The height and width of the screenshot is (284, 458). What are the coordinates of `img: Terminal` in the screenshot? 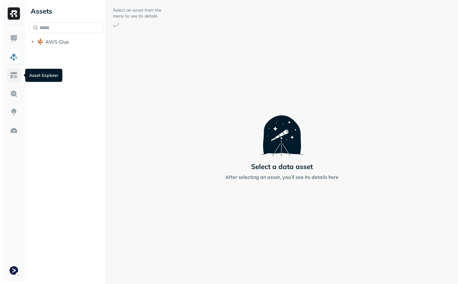 It's located at (14, 270).